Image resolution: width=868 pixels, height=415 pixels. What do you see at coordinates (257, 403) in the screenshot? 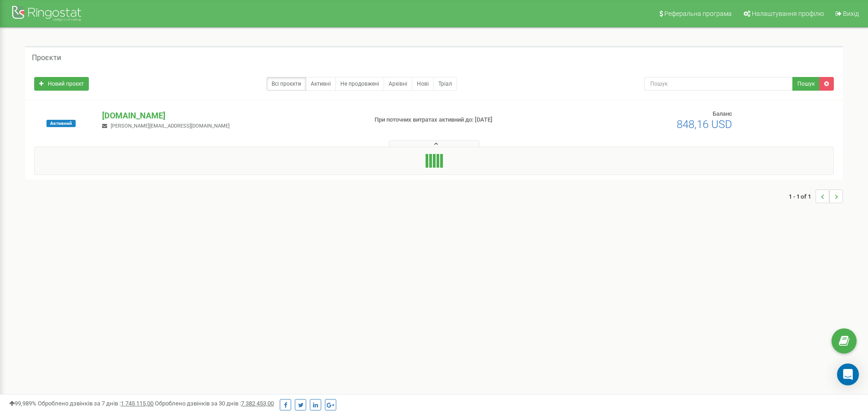
I see `u: 7 382 453,00` at bounding box center [257, 403].